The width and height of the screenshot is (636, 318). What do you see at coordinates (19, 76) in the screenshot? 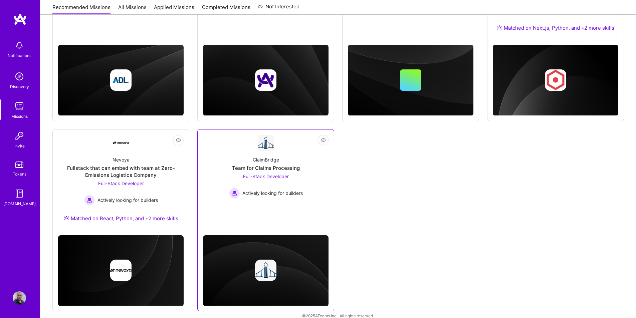
I see `img: discovery` at bounding box center [19, 76].